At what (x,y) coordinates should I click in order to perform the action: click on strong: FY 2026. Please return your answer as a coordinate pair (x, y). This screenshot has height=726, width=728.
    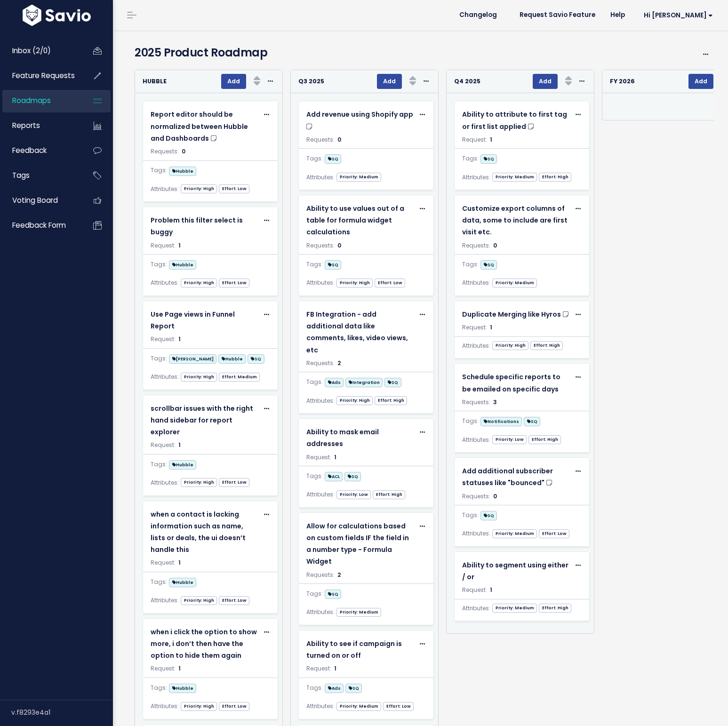
    Looking at the image, I should click on (622, 81).